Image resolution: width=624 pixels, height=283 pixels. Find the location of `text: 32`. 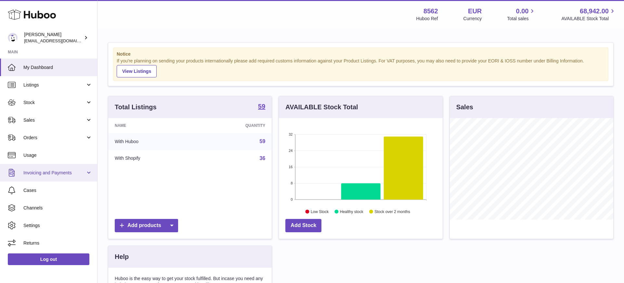

text: 32 is located at coordinates (291, 134).